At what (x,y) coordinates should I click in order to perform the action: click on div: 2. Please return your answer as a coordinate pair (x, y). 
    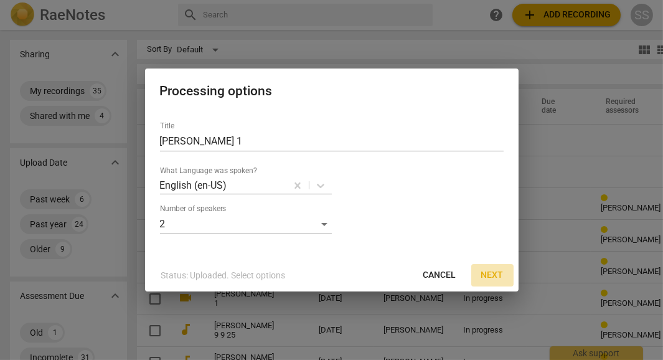
    Looking at the image, I should click on (246, 224).